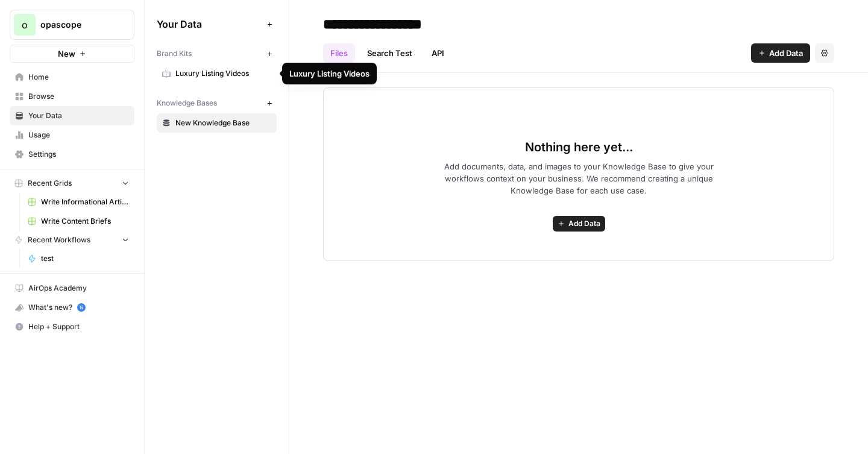 The width and height of the screenshot is (868, 454). What do you see at coordinates (78, 97) in the screenshot?
I see `span: Browse` at bounding box center [78, 97].